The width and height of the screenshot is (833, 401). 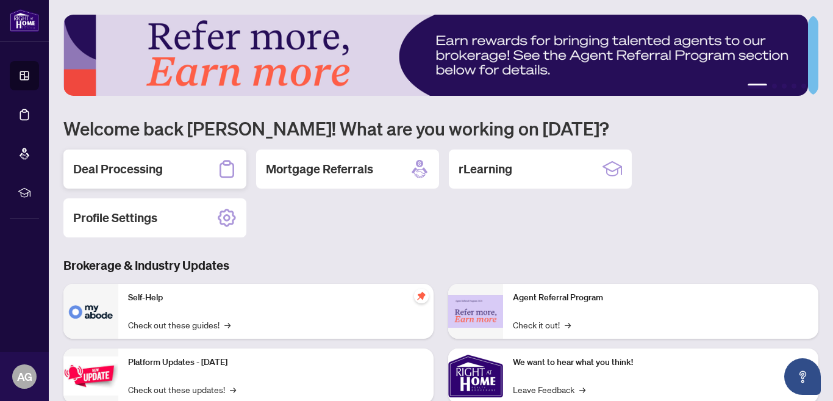 What do you see at coordinates (804, 86) in the screenshot?
I see `button: 5` at bounding box center [804, 86].